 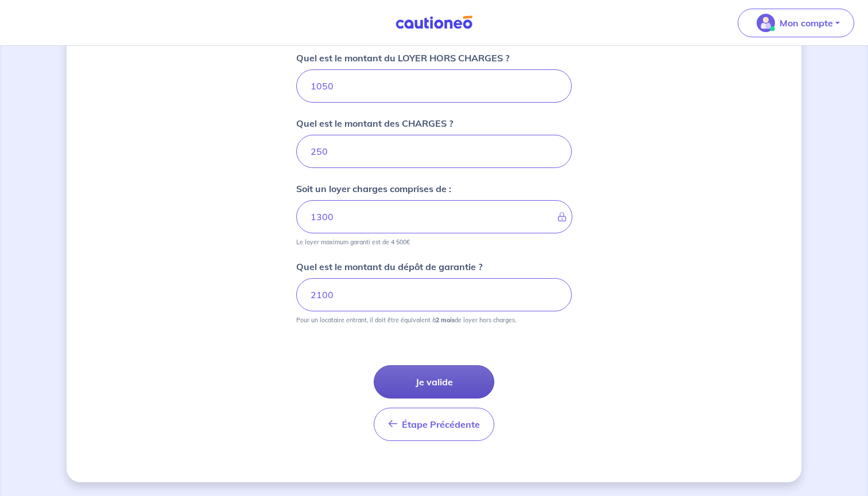 I want to click on span: Étape Précédente, so click(x=441, y=425).